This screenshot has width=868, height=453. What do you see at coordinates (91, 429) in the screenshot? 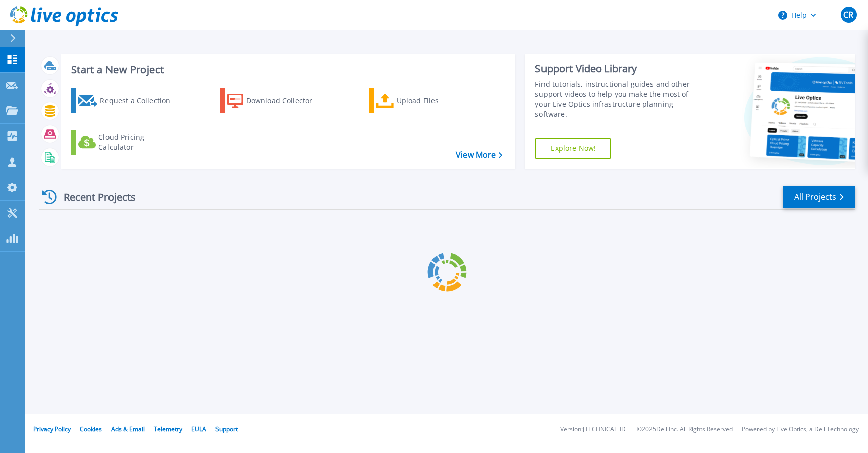
I see `a: Cookies` at bounding box center [91, 429].